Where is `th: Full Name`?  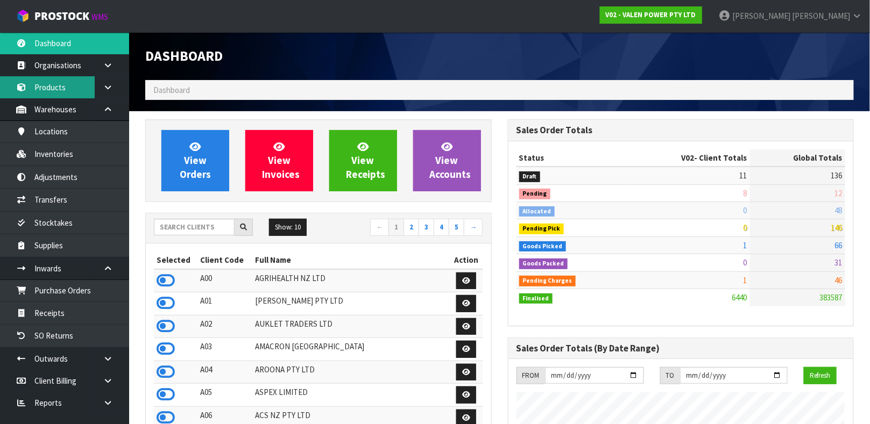 th: Full Name is located at coordinates (351, 260).